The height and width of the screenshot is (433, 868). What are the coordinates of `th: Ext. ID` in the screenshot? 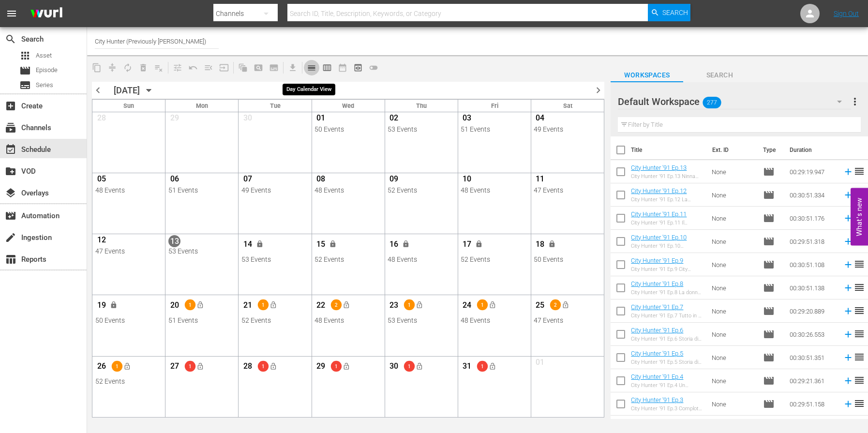 It's located at (731, 150).